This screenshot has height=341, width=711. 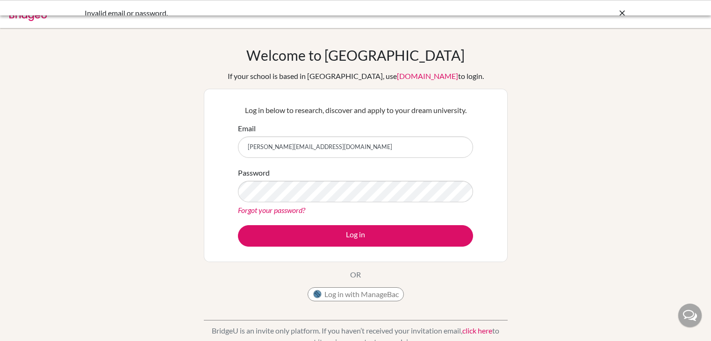 What do you see at coordinates (272, 210) in the screenshot?
I see `a: Forgot your password?` at bounding box center [272, 210].